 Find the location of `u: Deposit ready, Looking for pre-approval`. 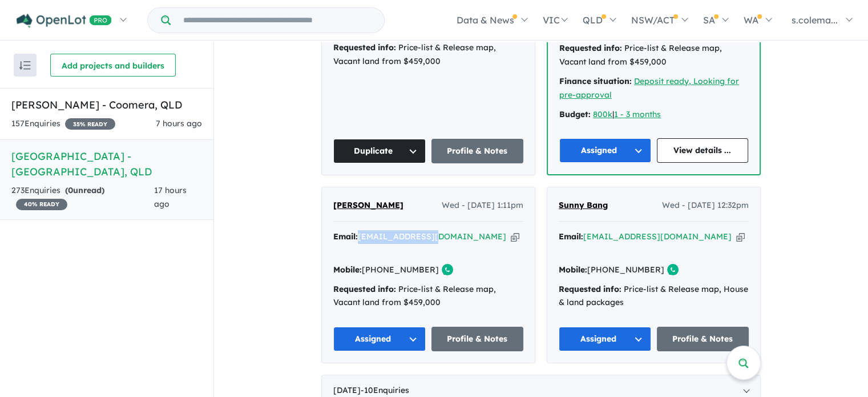

u: Deposit ready, Looking for pre-approval is located at coordinates (649, 88).